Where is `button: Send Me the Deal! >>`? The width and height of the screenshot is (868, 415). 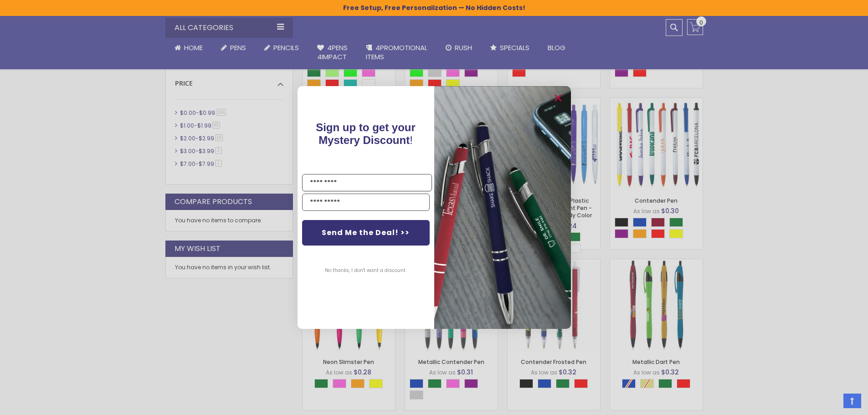
button: Send Me the Deal! >> is located at coordinates (366, 233).